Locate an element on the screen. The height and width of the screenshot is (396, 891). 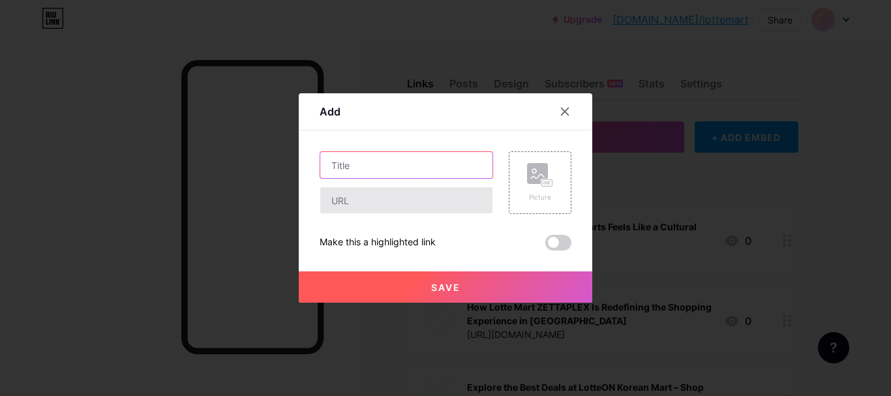
div: Picture is located at coordinates (540, 197).